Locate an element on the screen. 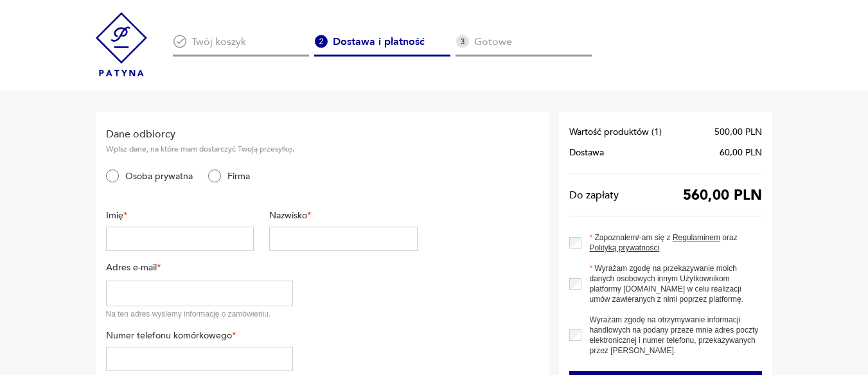  span: Wartość produktów ( 1 ) is located at coordinates (616, 132).